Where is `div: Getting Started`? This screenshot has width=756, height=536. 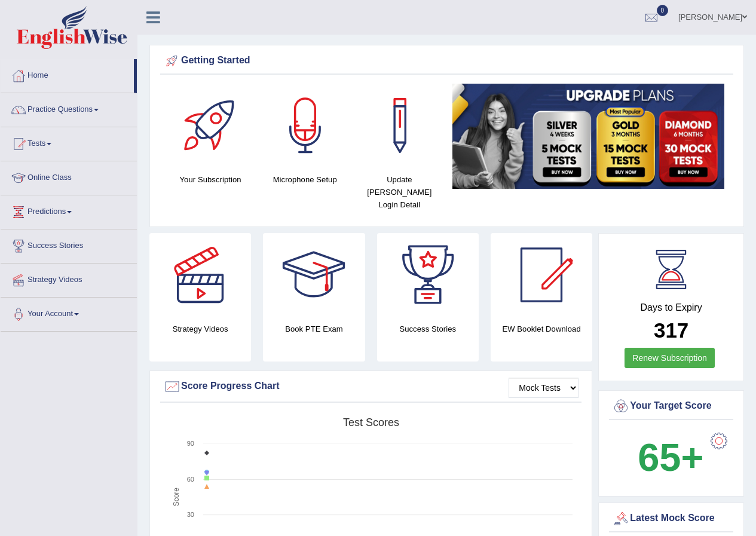
div: Getting Started is located at coordinates (447, 61).